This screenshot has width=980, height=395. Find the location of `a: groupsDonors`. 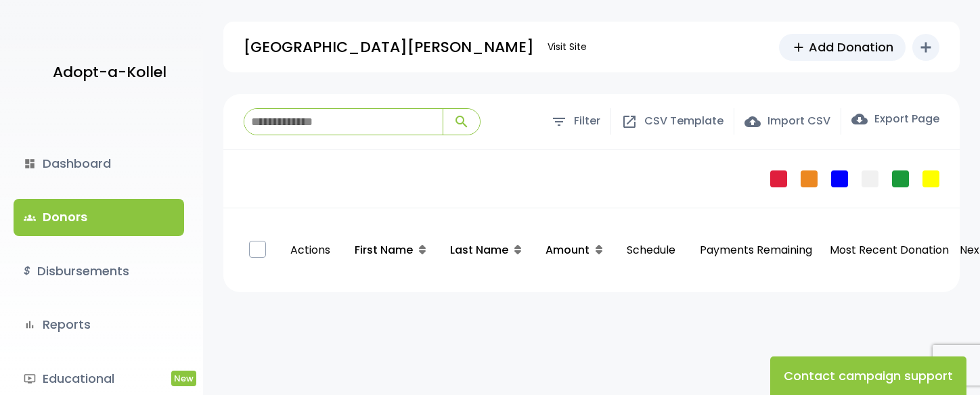

a: groupsDonors is located at coordinates (99, 217).